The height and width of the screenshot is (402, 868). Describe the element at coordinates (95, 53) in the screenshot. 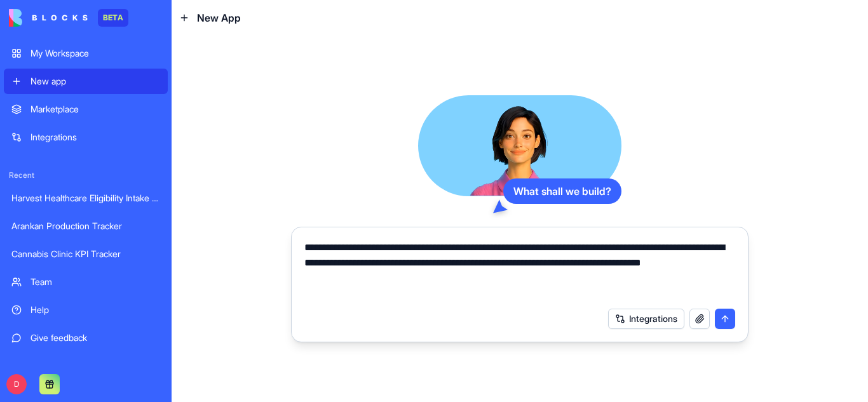

I see `div: My Workspace` at that location.